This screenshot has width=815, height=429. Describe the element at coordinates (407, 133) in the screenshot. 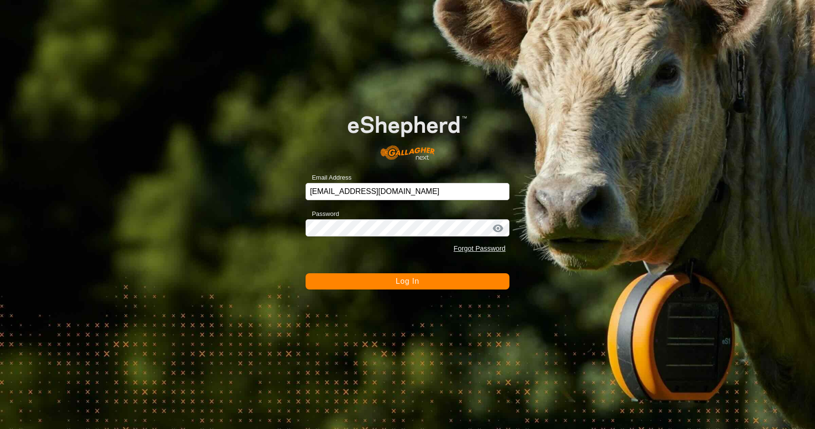

I see `img: E-shepherd Logo` at that location.